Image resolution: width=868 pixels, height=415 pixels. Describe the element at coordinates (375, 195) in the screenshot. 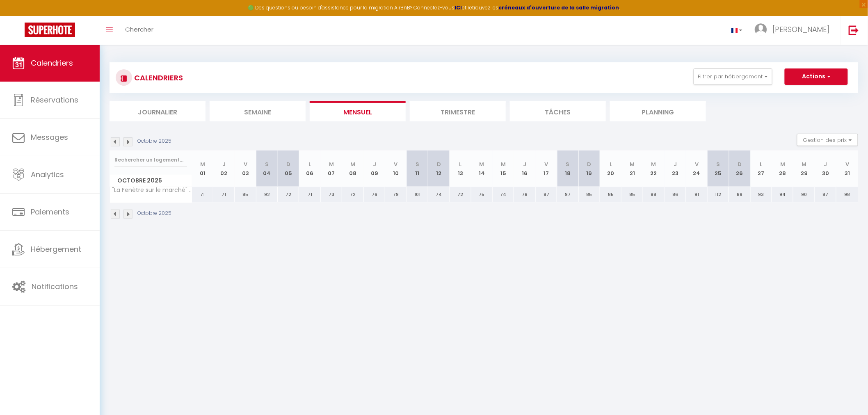

I see `div: 76` at that location.